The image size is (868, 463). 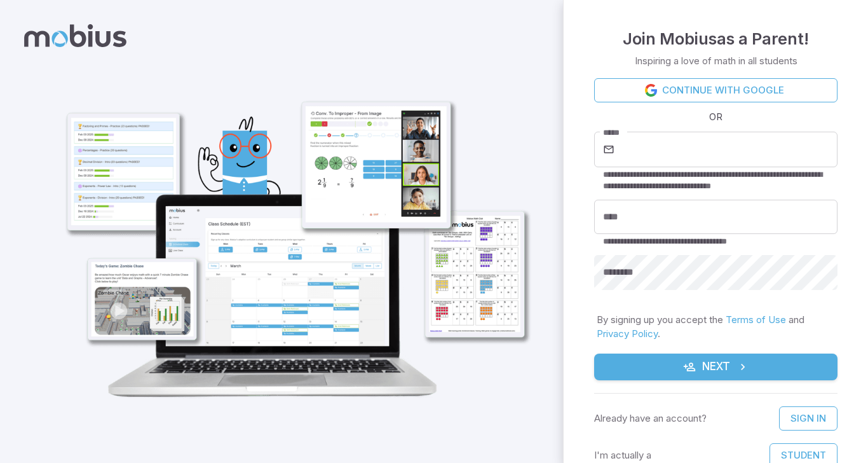 What do you see at coordinates (716, 117) in the screenshot?
I see `span: OR` at bounding box center [716, 117].